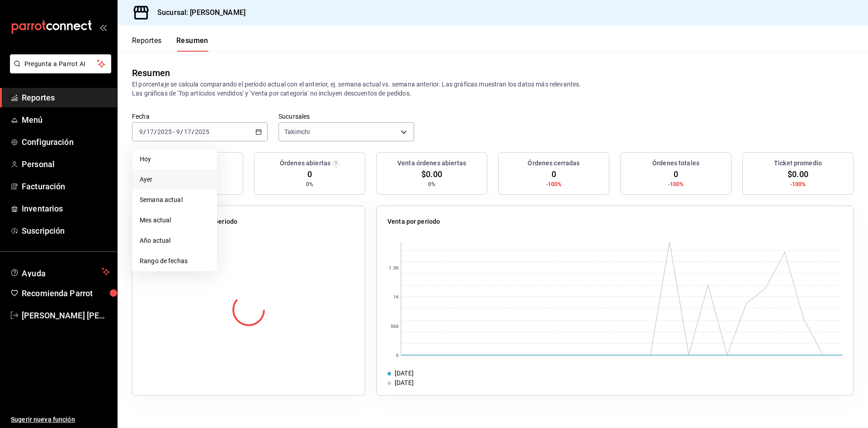 The image size is (868, 428). I want to click on span: Facturación, so click(66, 186).